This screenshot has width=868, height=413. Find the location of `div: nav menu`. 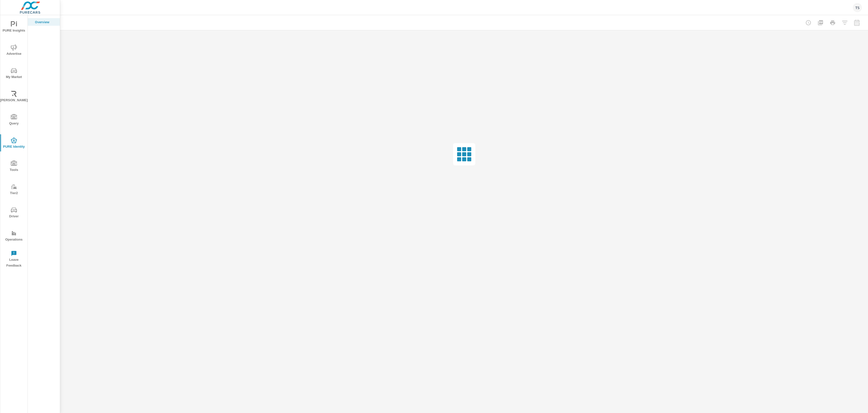

div: nav menu is located at coordinates (14, 143).